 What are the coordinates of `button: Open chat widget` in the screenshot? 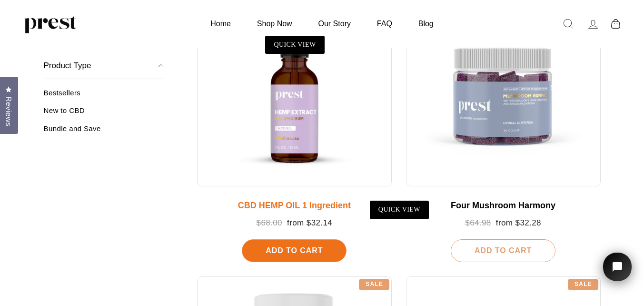 It's located at (27, 28).